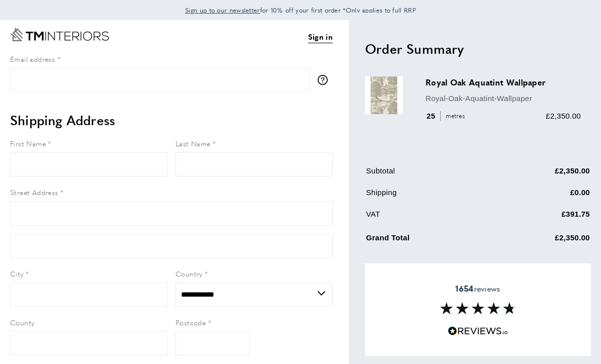  What do you see at coordinates (222, 10) in the screenshot?
I see `span: Sign up to our newsletter` at bounding box center [222, 10].